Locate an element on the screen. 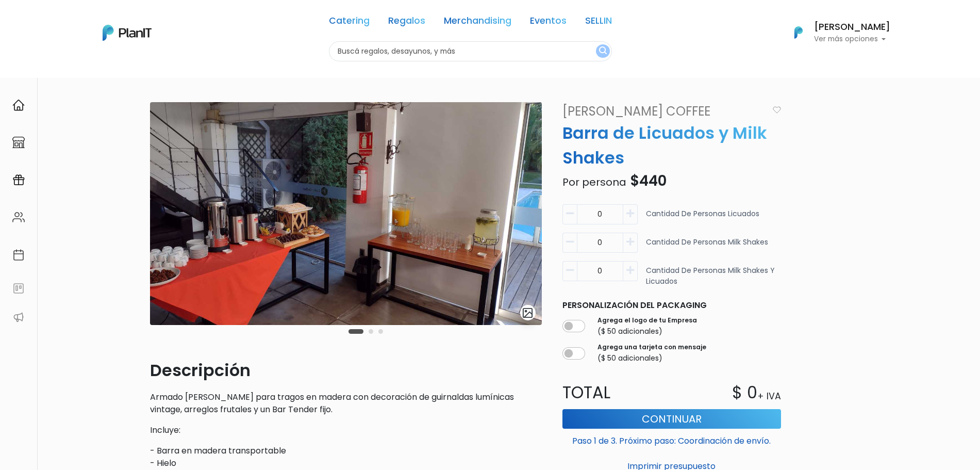 Image resolution: width=980 pixels, height=470 pixels. p: $ 0 is located at coordinates (744, 392).